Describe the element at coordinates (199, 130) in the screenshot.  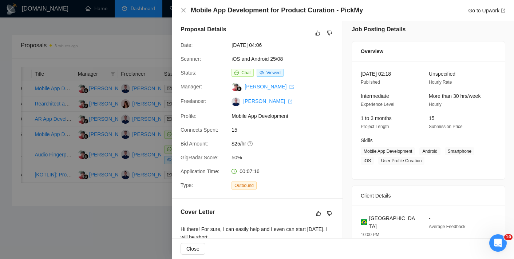
I see `span: Connects Spent:` at that location.